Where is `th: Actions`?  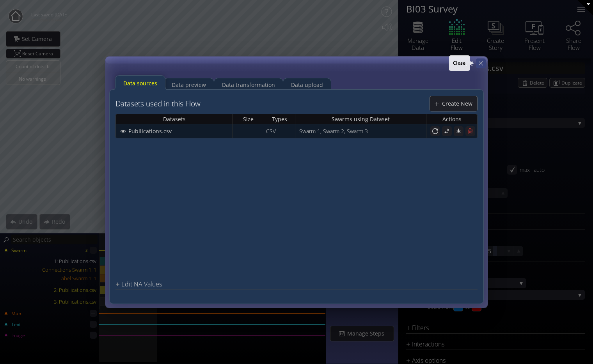 th: Actions is located at coordinates (452, 119).